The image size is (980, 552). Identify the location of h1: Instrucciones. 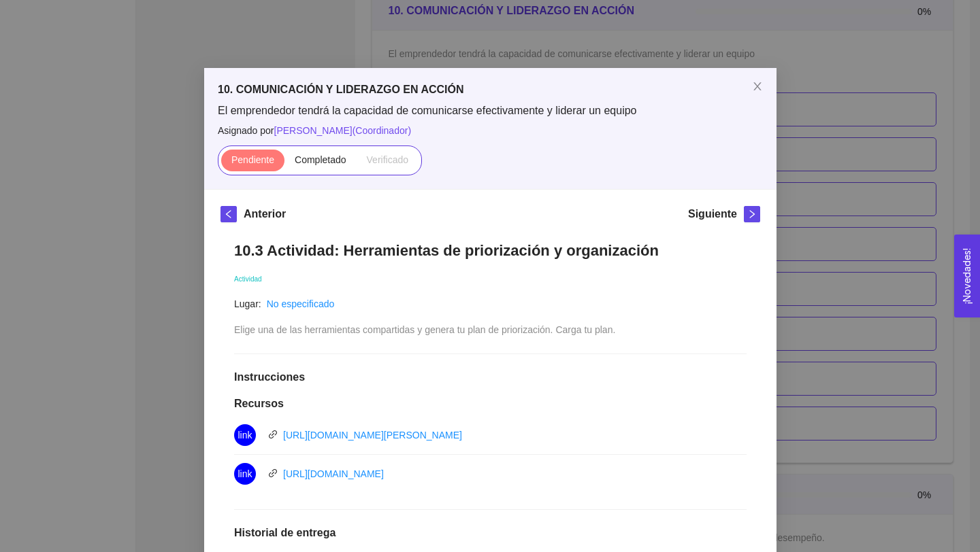
(490, 377).